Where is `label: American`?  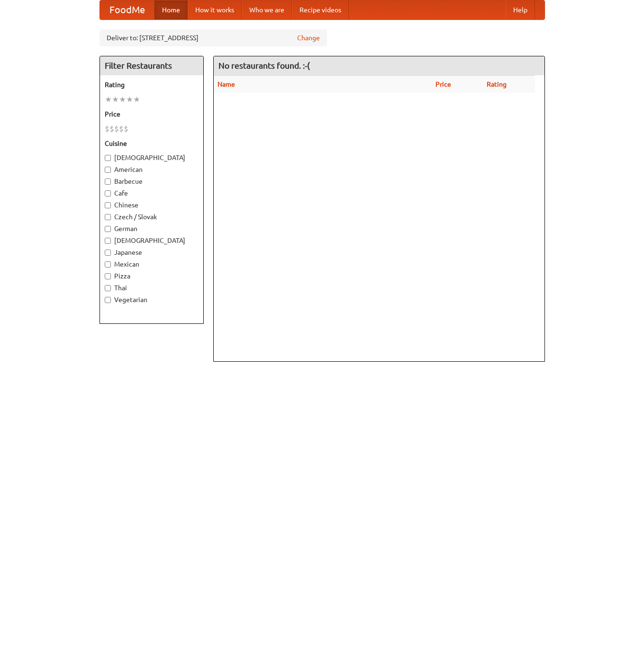
label: American is located at coordinates (151, 169).